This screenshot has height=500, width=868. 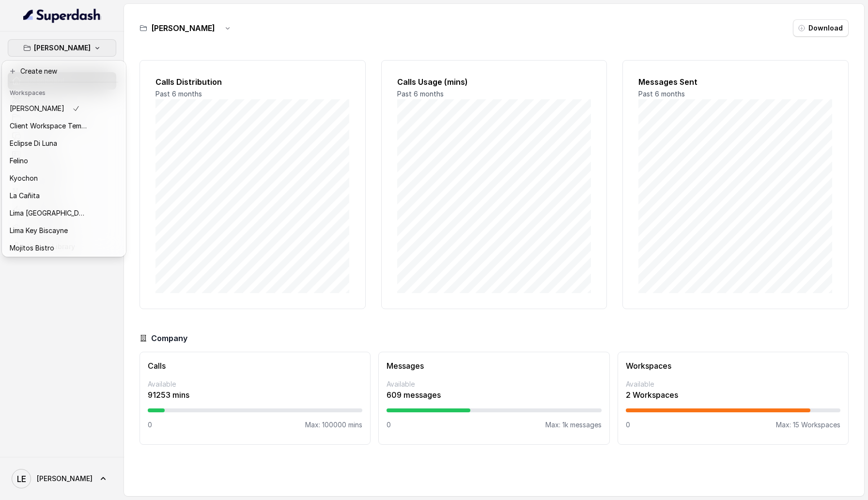 What do you see at coordinates (39, 230) in the screenshot?
I see `p: Lima Key Biscayne` at bounding box center [39, 230].